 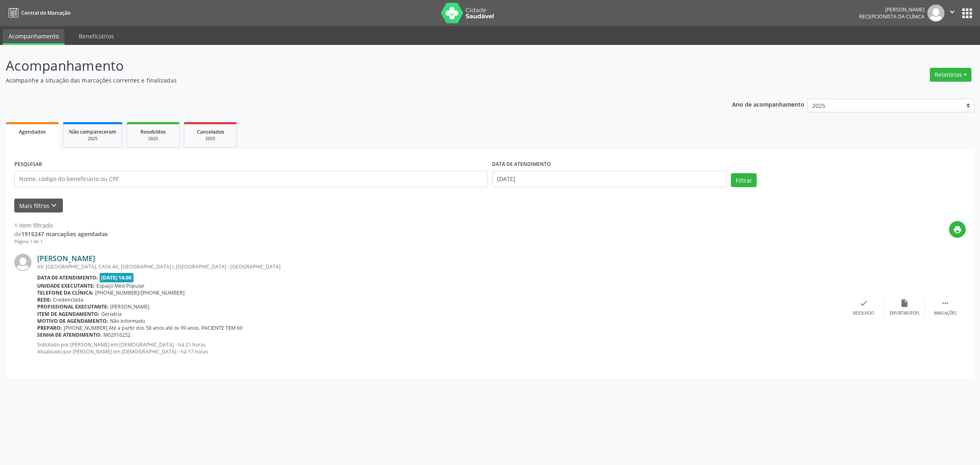 What do you see at coordinates (958, 230) in the screenshot?
I see `i: print` at bounding box center [958, 230].